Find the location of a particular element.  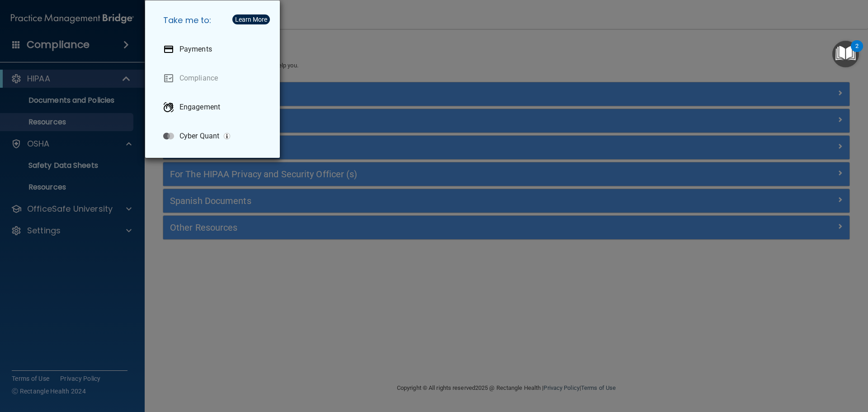

div: Learn More is located at coordinates (251, 19).